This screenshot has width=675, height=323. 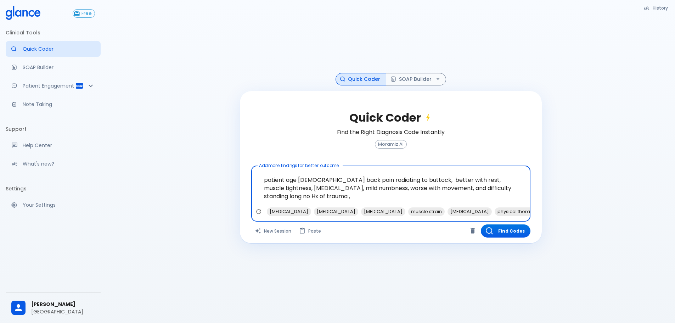 What do you see at coordinates (59, 49) in the screenshot?
I see `p: Quick Coder` at bounding box center [59, 49].